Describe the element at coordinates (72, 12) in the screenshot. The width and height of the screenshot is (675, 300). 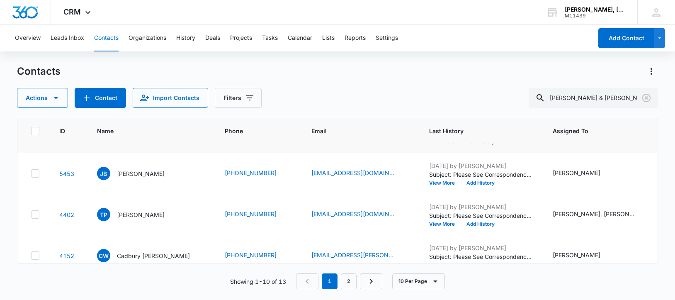
I see `span: CRM` at that location.